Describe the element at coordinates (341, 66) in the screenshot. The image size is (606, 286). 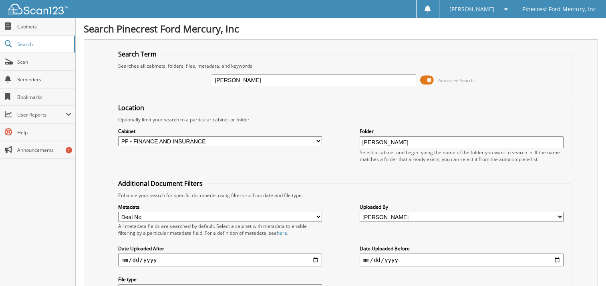
I see `div: Searches all cabinets, folders, files, metadata, and keywords` at that location.